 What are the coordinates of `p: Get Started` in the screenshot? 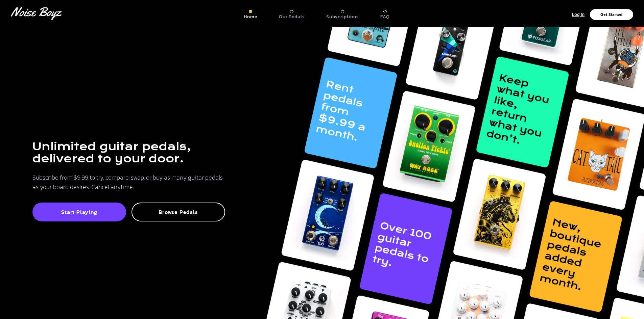 It's located at (611, 15).